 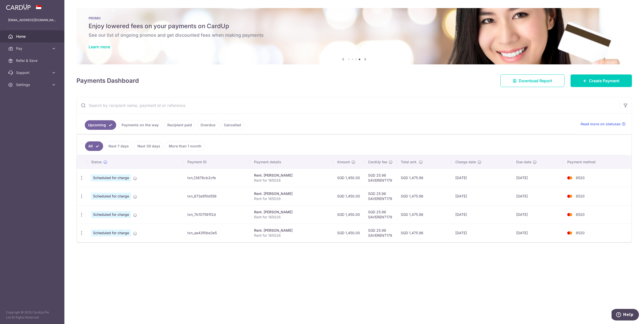 I want to click on h6: See our list of ongoing promos and get discounted fees when making payments, so click(x=354, y=35).